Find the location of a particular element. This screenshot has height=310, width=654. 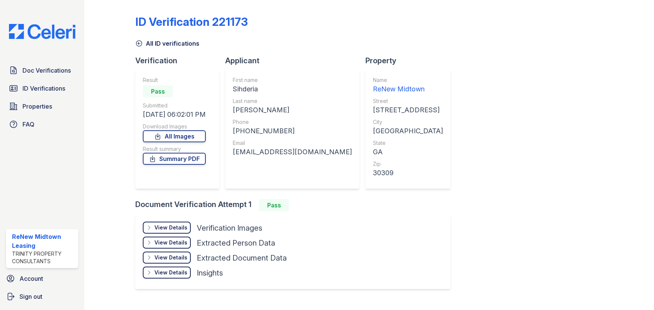

a: Account is located at coordinates (42, 279).